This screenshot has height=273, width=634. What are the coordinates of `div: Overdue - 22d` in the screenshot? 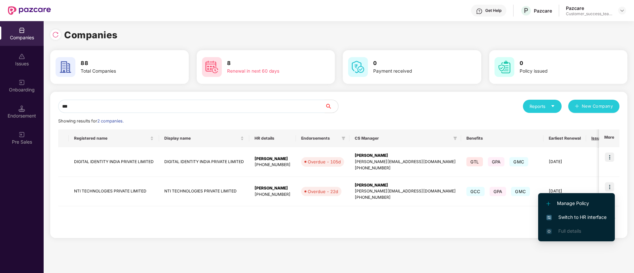 It's located at (323, 192).